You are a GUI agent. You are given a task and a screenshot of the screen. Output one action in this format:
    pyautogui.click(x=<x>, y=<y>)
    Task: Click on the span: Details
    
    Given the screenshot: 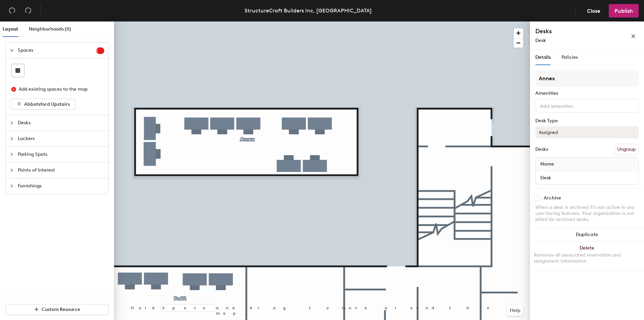 What is the action you would take?
    pyautogui.click(x=543, y=57)
    